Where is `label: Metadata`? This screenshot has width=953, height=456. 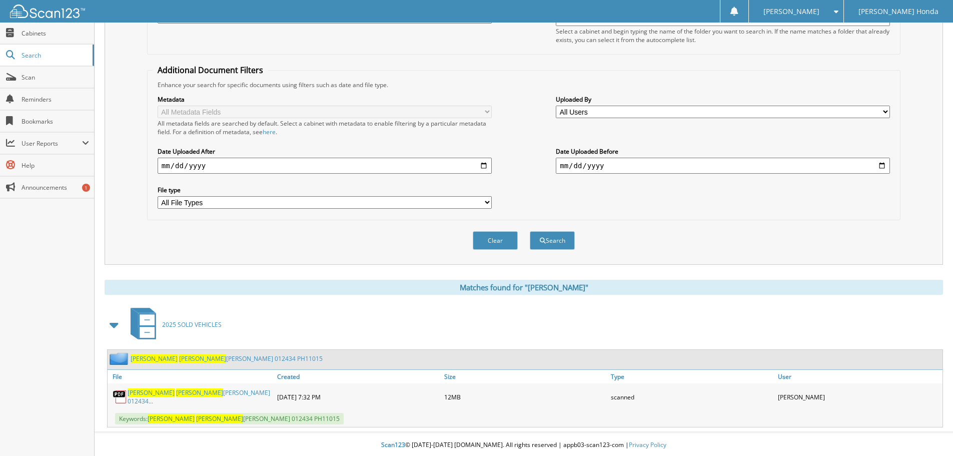 label: Metadata is located at coordinates (325, 99).